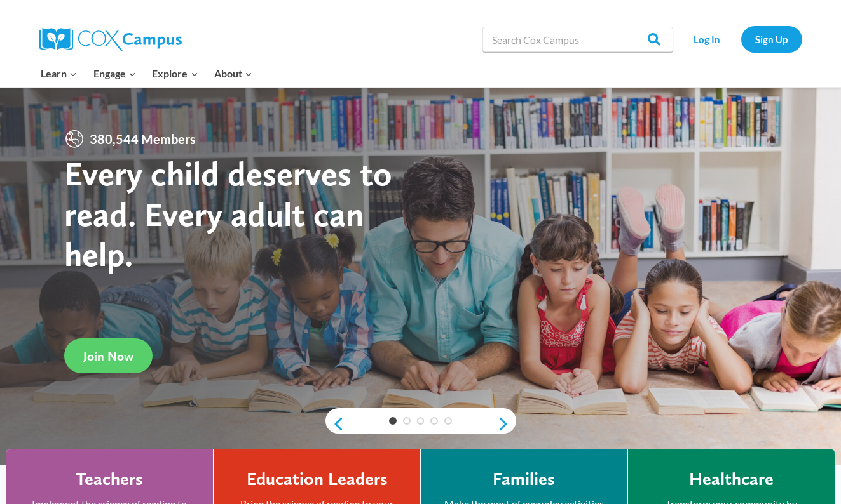  I want to click on input: Search Cox Campus, so click(578, 40).